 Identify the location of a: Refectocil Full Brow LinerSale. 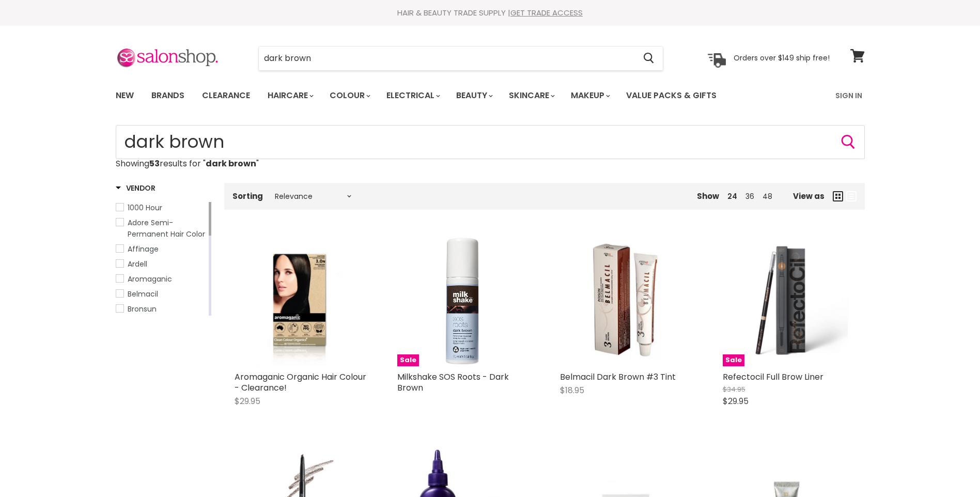
(788, 300).